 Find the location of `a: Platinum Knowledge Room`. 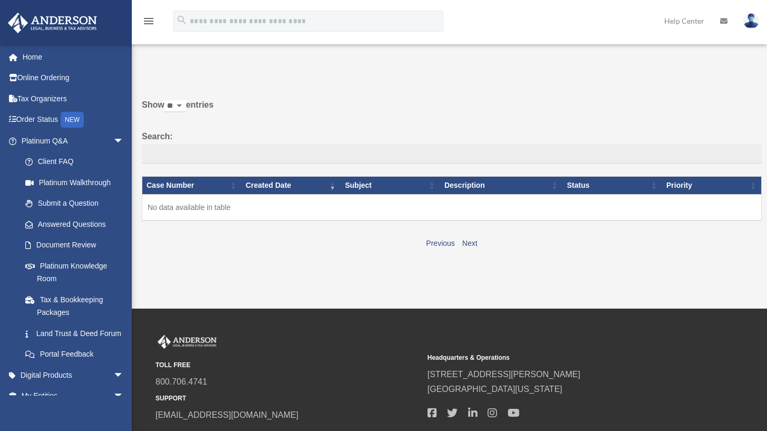

a: Platinum Knowledge Room is located at coordinates (74, 272).